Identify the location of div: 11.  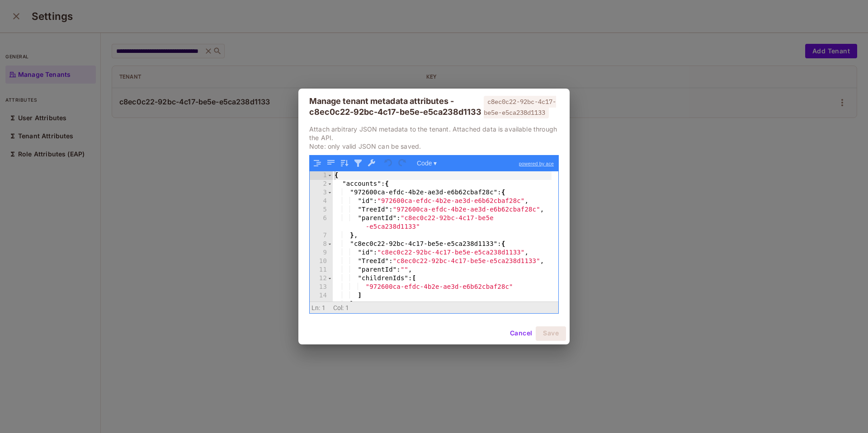
(321, 270).